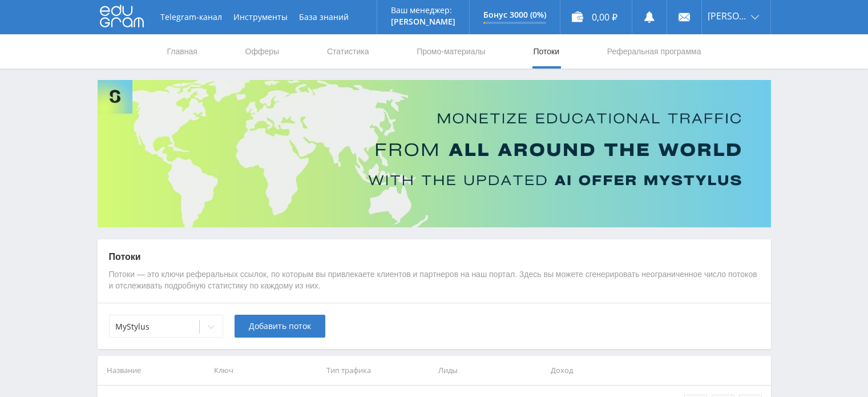 This screenshot has height=397, width=868. Describe the element at coordinates (182, 51) in the screenshot. I see `a: Главная` at that location.